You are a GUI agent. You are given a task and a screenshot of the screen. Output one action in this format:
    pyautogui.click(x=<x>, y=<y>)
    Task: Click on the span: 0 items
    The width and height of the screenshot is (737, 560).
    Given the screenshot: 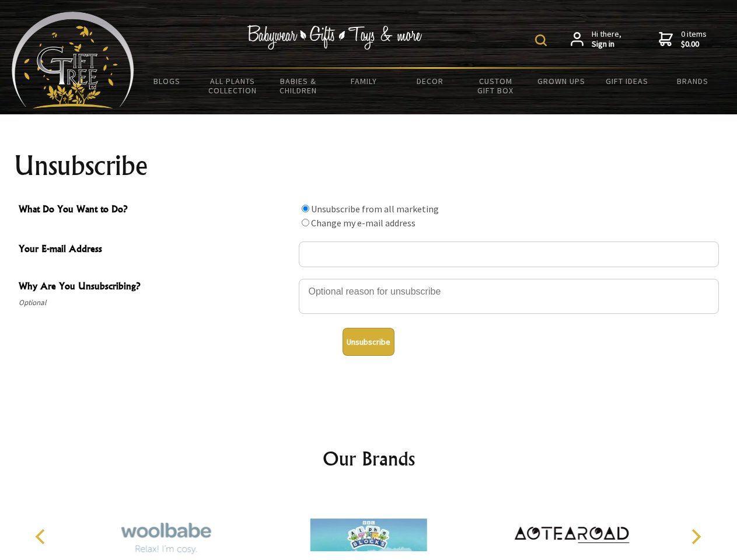 What is the action you would take?
    pyautogui.click(x=694, y=39)
    